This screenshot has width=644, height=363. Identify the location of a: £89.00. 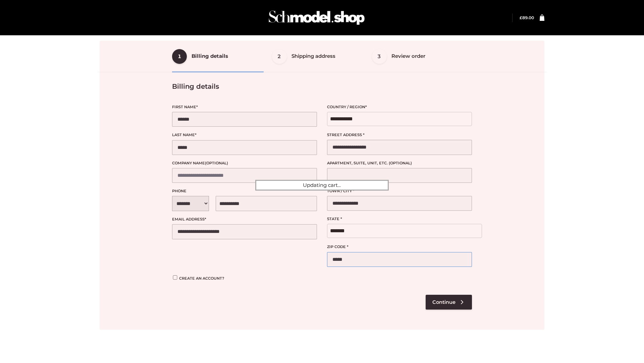
(527, 18).